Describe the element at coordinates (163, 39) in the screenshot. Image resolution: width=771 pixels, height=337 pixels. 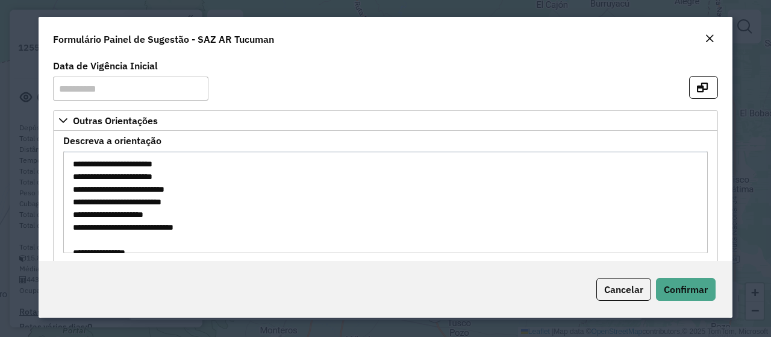
I see `h4: Formulário Painel de Sugestão - SAZ AR Tucuman` at that location.